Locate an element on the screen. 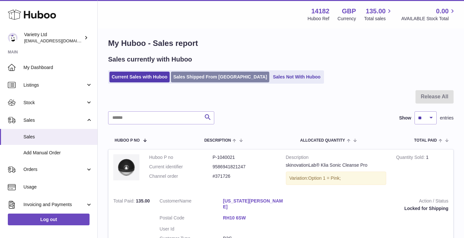 The height and width of the screenshot is (238, 464). dt: Current identifier is located at coordinates (181, 167).